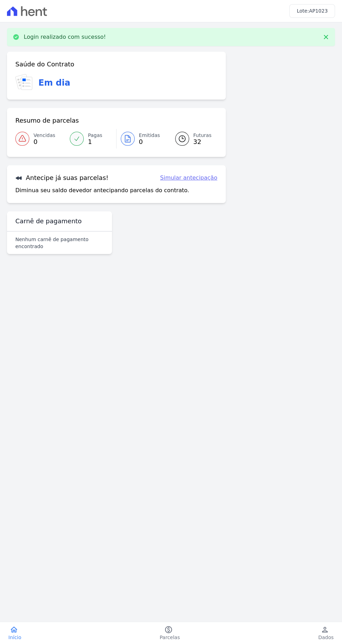 This screenshot has height=644, width=342. I want to click on h3: Antecipe já suas parcelas!, so click(61, 178).